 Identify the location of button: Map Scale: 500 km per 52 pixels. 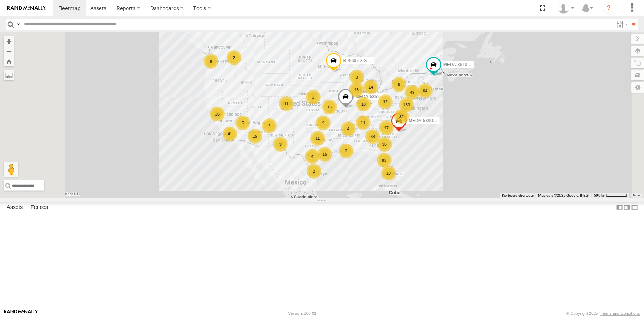
(611, 196).